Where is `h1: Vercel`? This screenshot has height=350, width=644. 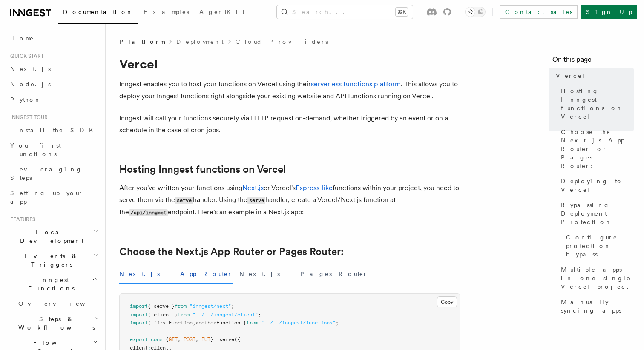
h1: Vercel is located at coordinates (290, 64).